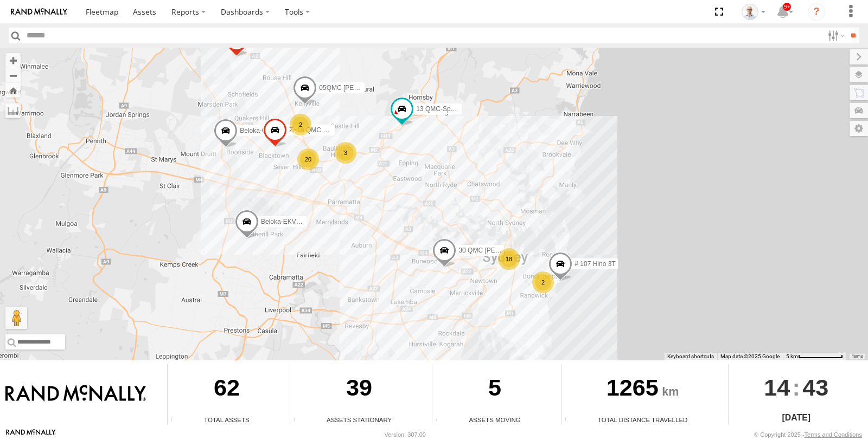  I want to click on span: 5 km, so click(792, 356).